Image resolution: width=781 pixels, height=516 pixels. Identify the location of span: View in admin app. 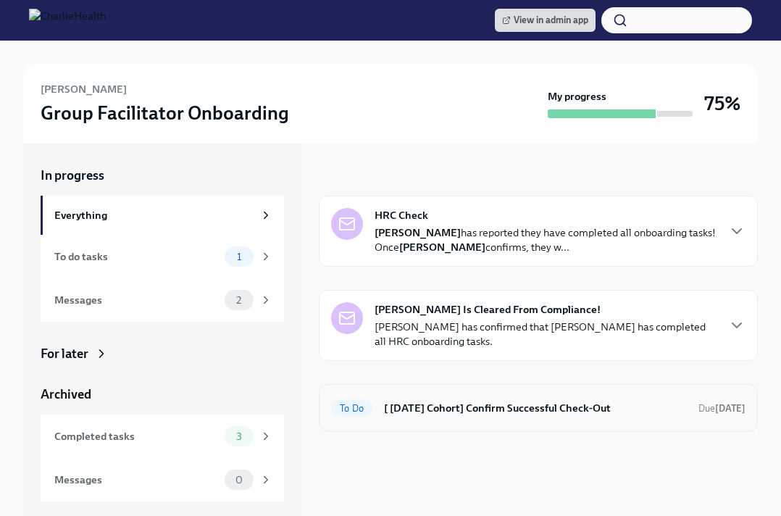
(544, 20).